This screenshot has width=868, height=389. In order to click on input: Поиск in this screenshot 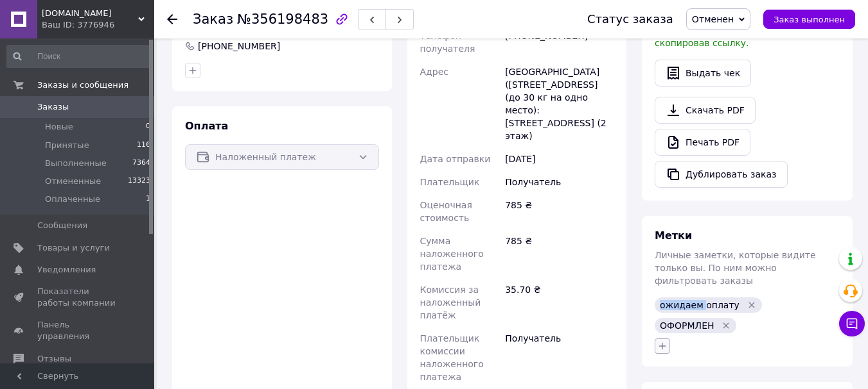, I will do `click(79, 56)`.